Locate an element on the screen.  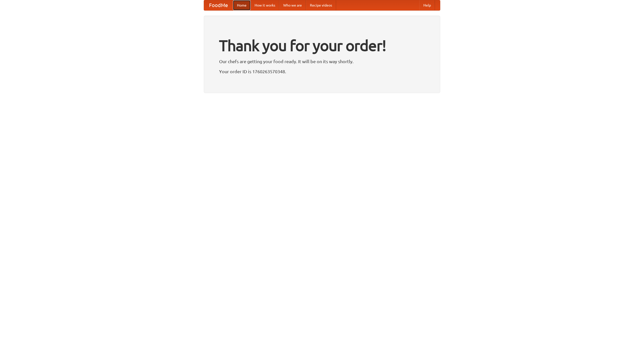
a: How it works is located at coordinates (265, 5).